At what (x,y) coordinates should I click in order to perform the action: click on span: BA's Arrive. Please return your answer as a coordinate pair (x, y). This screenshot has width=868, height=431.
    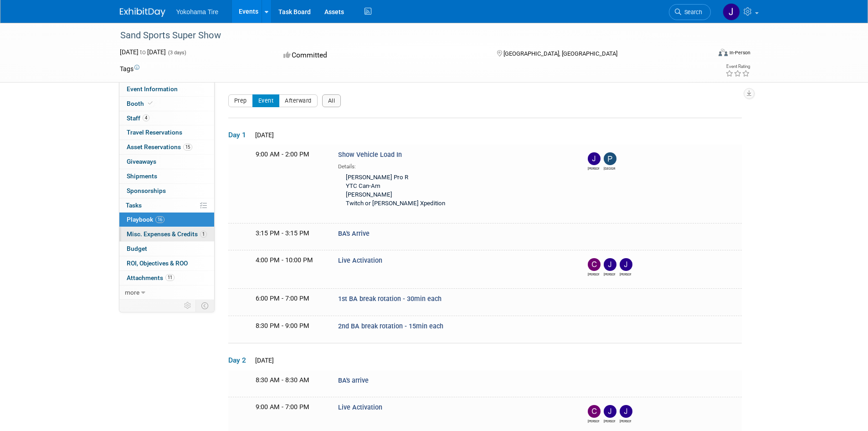
    Looking at the image, I should click on (353, 233).